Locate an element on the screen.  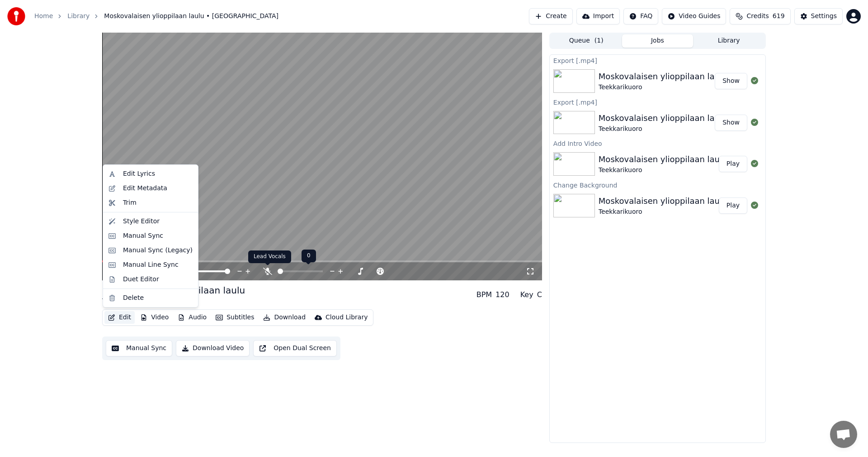
div: Add Intro Video is located at coordinates (657, 143).